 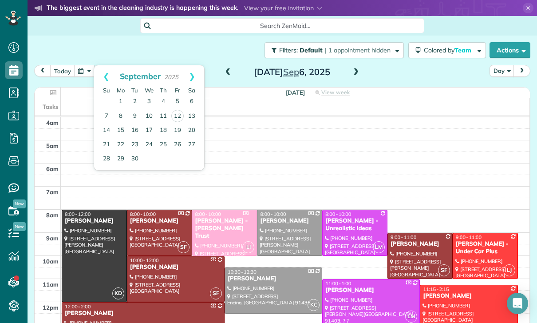 I want to click on a: 29, so click(x=121, y=159).